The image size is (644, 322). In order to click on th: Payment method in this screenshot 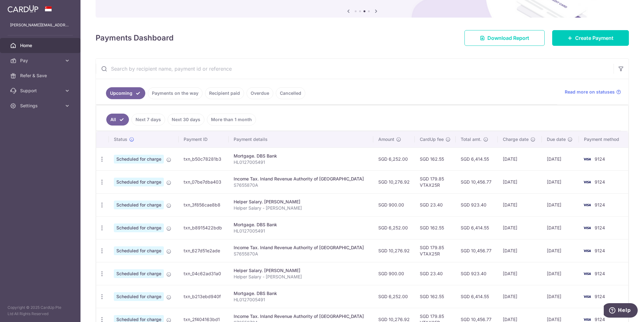, I will do `click(603, 139)`.